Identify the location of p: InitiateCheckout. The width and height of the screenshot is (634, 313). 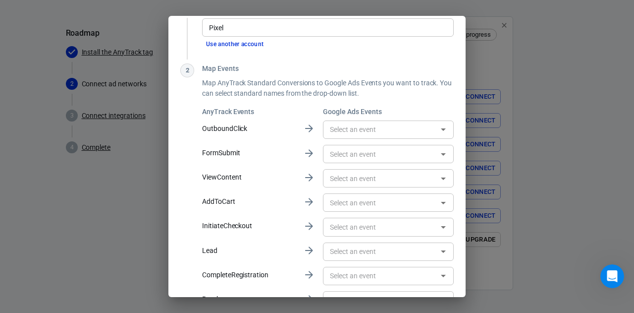
(249, 225).